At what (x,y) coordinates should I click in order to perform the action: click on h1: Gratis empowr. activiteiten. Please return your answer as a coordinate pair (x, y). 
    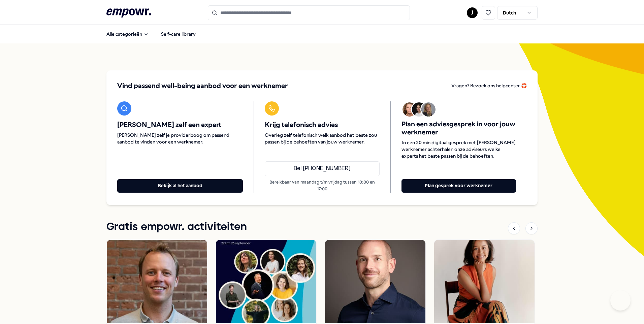
    Looking at the image, I should click on (176, 227).